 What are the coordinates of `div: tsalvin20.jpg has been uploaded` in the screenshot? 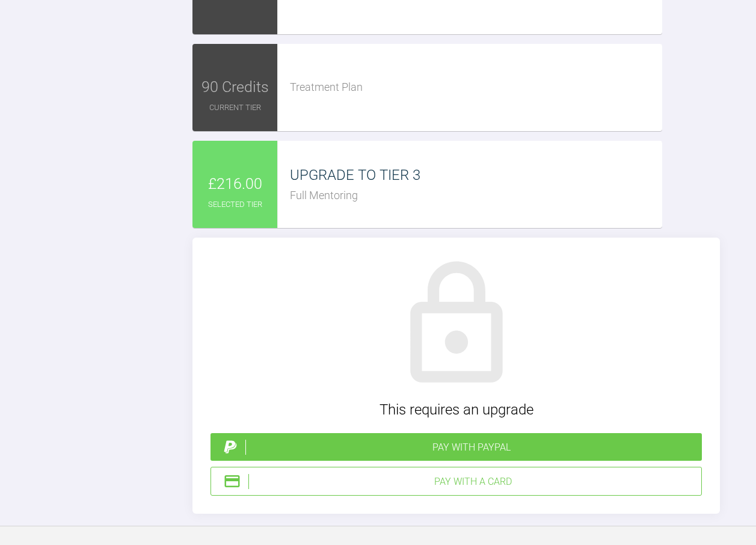 It's located at (647, 79).